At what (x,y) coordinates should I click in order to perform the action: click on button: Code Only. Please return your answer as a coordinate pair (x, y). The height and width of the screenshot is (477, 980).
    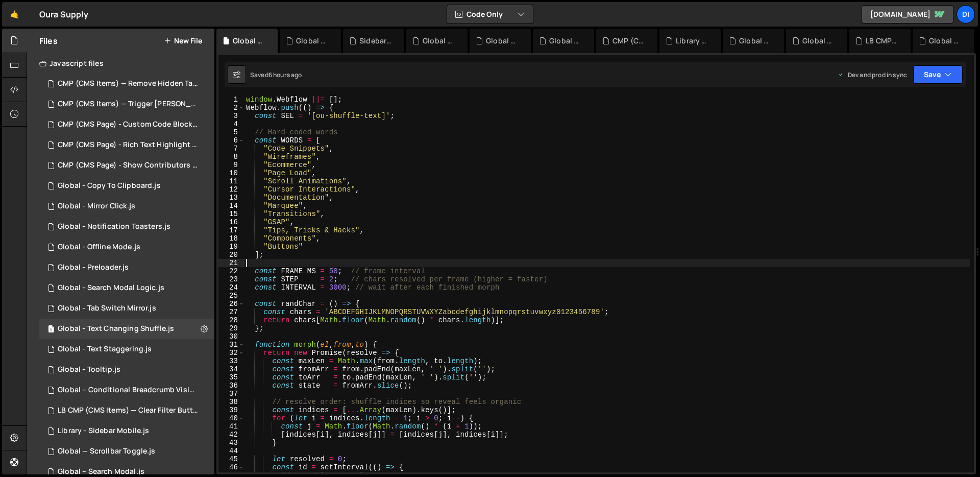
    Looking at the image, I should click on (490, 14).